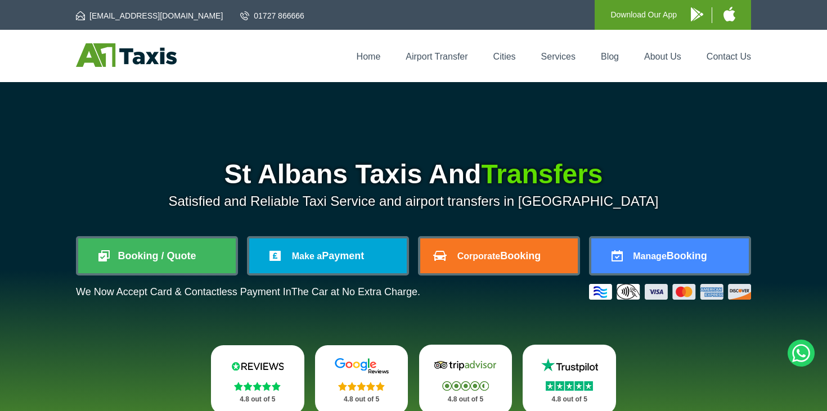  Describe the element at coordinates (356, 292) in the screenshot. I see `span: The Car at No Extra Charge.` at that location.